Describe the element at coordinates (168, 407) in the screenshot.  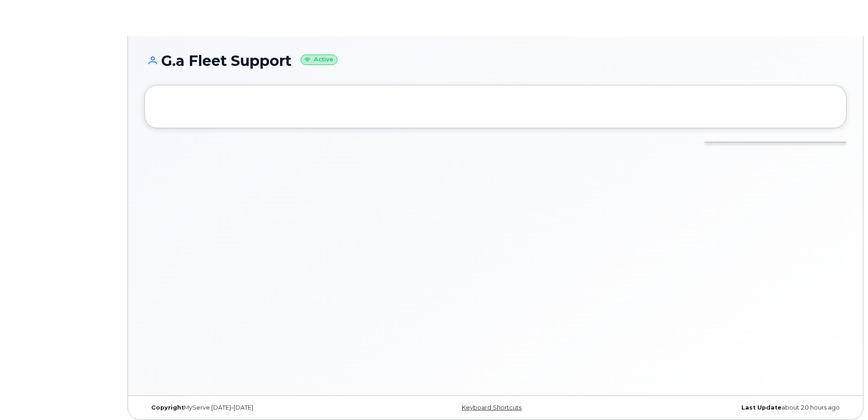
I see `strong: Copyright` at that location.